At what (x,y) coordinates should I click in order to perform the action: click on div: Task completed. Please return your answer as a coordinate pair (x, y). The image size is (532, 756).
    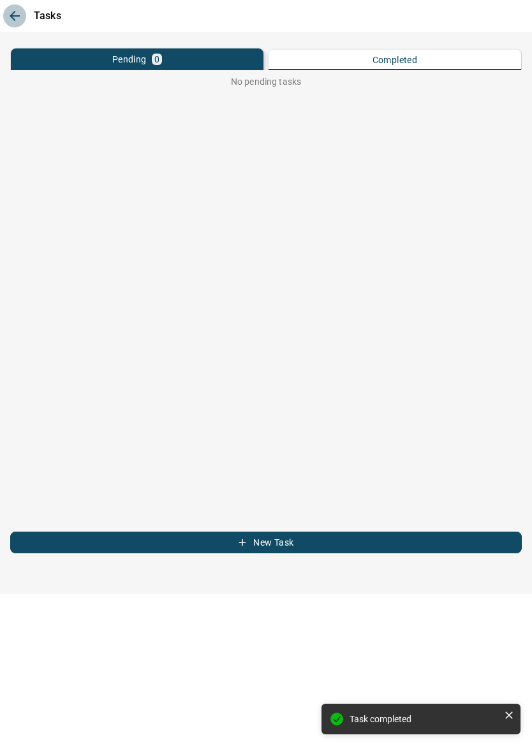
    Looking at the image, I should click on (424, 719).